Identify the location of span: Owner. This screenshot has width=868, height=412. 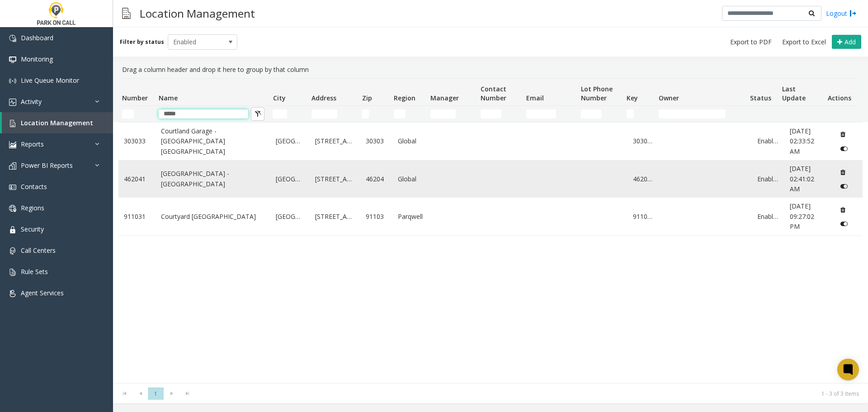
(668, 98).